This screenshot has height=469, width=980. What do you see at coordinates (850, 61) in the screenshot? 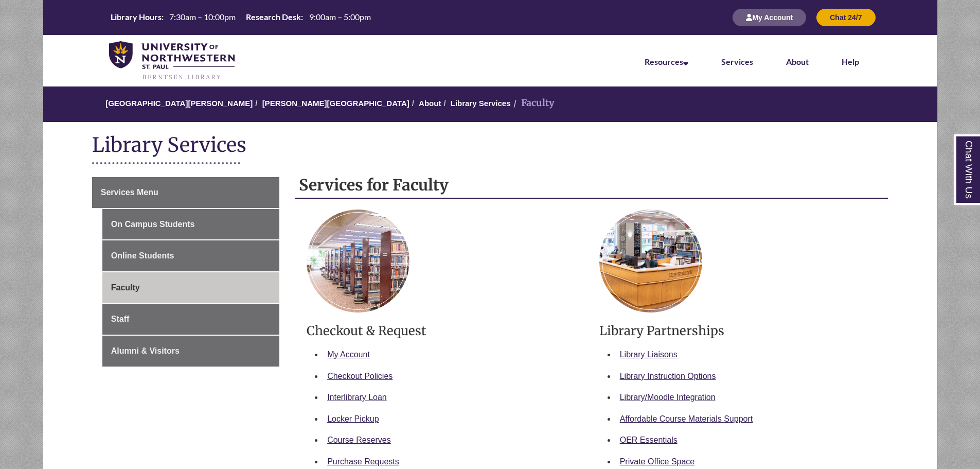
I see `a: Help` at bounding box center [850, 61].